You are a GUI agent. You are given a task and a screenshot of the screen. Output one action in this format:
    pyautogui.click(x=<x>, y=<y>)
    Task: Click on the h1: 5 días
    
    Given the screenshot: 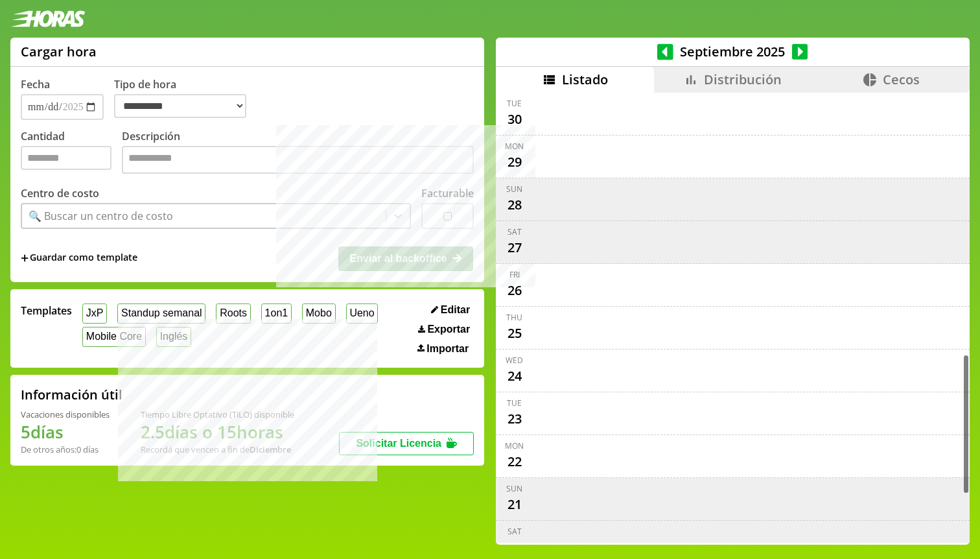 What is the action you would take?
    pyautogui.click(x=65, y=432)
    